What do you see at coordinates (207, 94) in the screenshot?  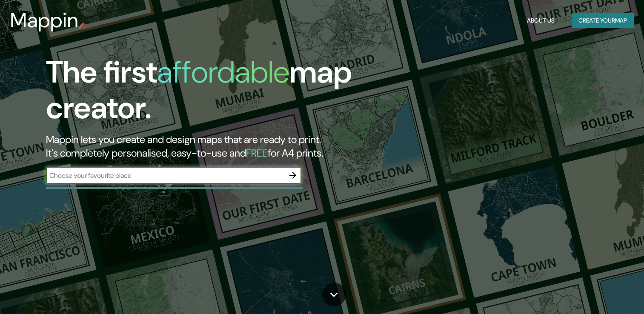 I see `h1: The first map creator.` at bounding box center [207, 94].